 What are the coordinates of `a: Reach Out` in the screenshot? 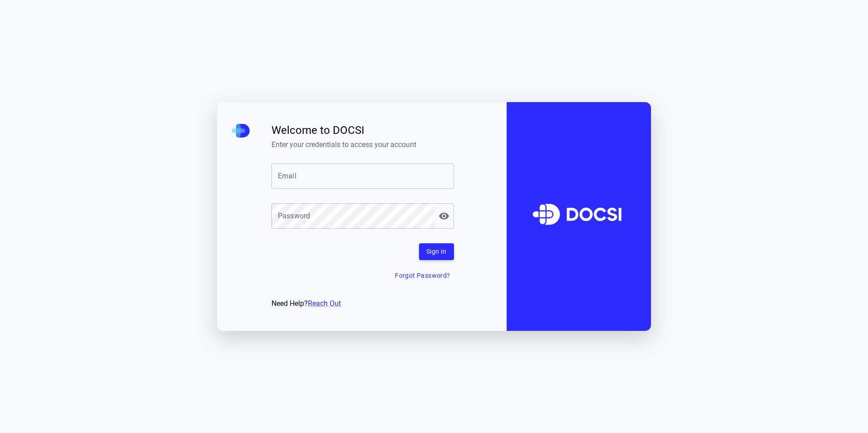 It's located at (324, 303).